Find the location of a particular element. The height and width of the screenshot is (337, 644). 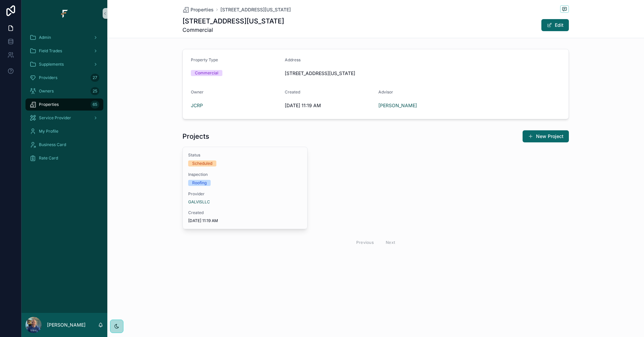

a: Properties is located at coordinates (198, 10).